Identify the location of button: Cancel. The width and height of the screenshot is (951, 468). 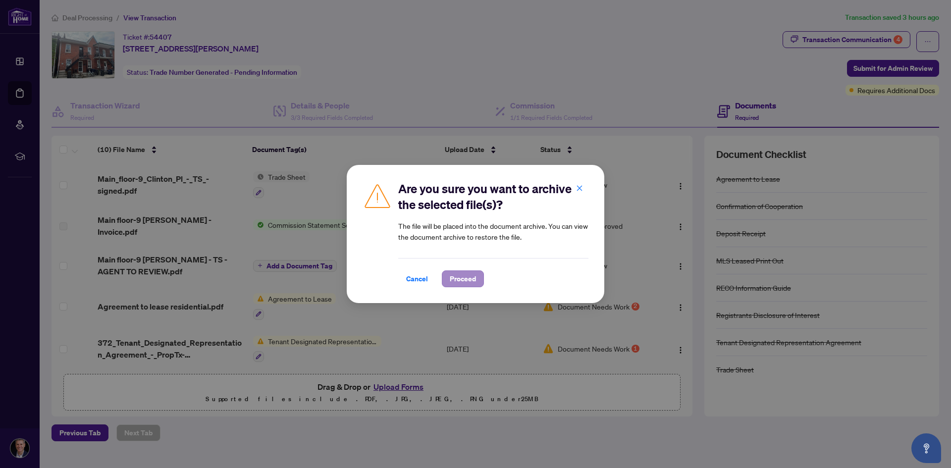
(417, 279).